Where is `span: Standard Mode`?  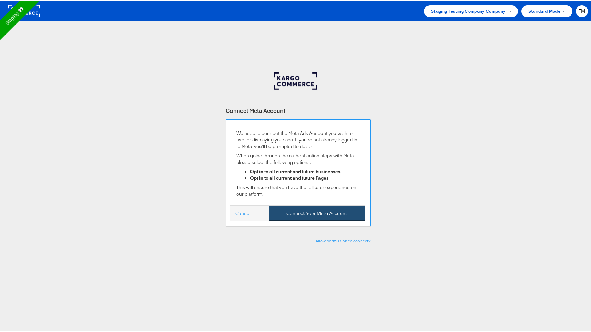
span: Standard Mode is located at coordinates (544, 10).